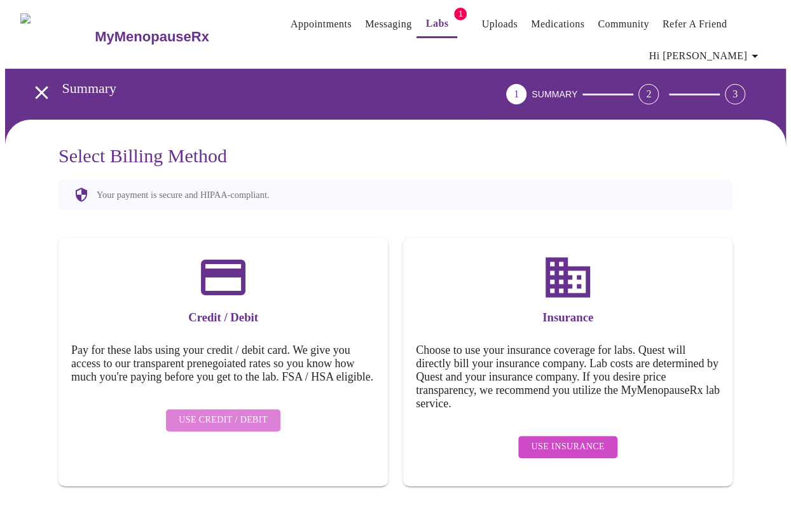 The image size is (791, 532). I want to click on h3: Summary, so click(249, 88).